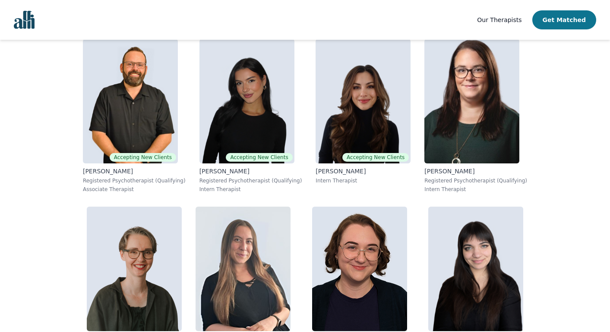 Image resolution: width=610 pixels, height=332 pixels. Describe the element at coordinates (134, 268) in the screenshot. I see `img: Claire_Cummings` at that location.